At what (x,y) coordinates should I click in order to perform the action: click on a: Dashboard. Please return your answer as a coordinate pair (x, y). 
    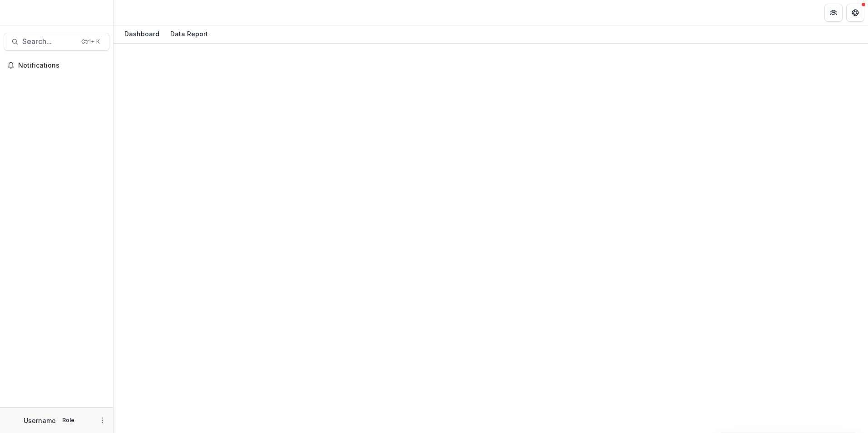
    Looking at the image, I should click on (141, 34).